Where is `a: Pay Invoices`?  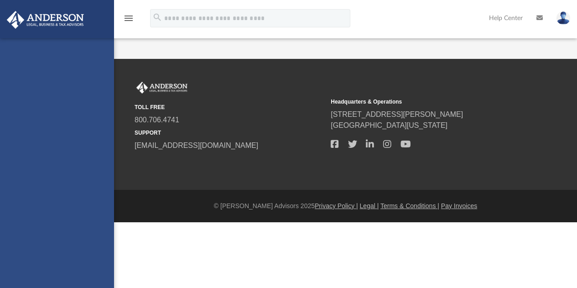 a: Pay Invoices is located at coordinates (459, 206).